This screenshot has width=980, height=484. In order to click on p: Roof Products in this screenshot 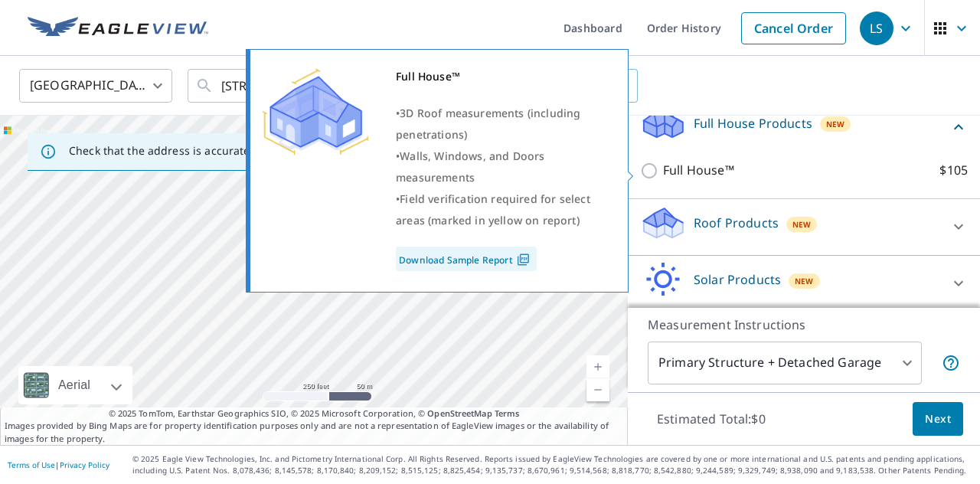, I will do `click(736, 223)`.